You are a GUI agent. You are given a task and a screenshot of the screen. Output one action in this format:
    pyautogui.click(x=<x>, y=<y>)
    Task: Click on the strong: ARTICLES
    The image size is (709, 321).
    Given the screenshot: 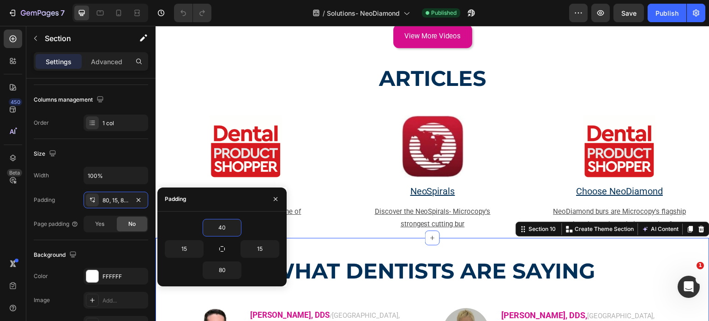 What is the action you would take?
    pyautogui.click(x=277, y=52)
    